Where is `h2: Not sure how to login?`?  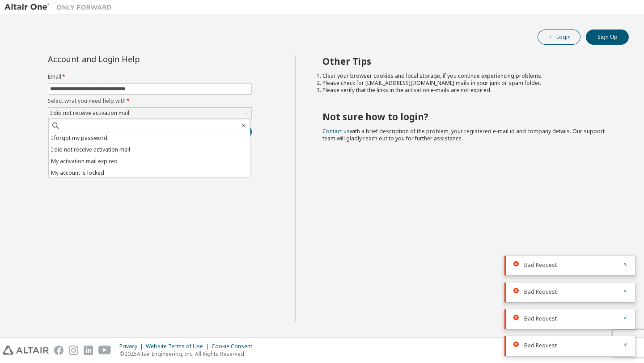
h2: Not sure how to login? is located at coordinates (468, 117).